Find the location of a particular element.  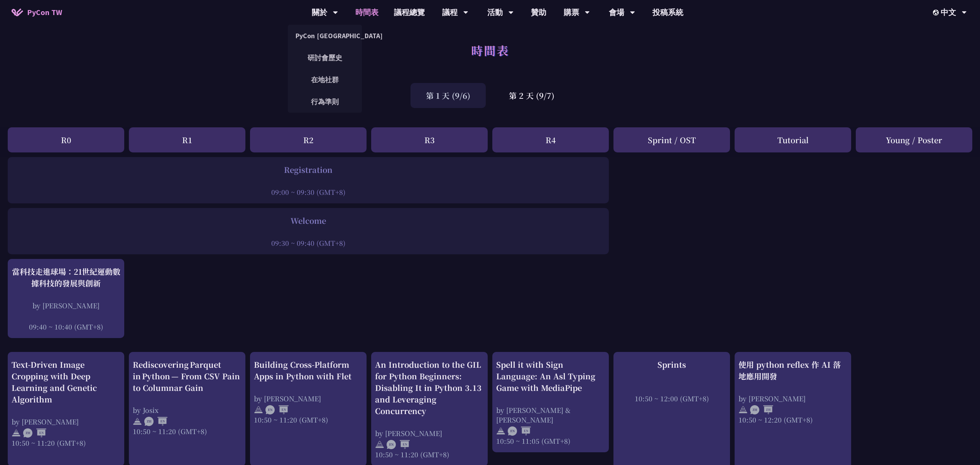

div: Sprints is located at coordinates (672, 365).